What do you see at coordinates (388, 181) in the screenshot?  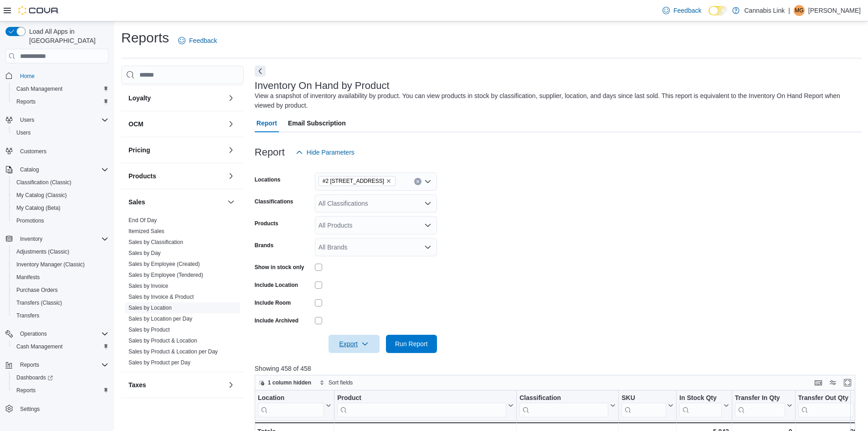 I see `button: Remove #2 1149 Western Rd. from selection in this group` at bounding box center [388, 181].